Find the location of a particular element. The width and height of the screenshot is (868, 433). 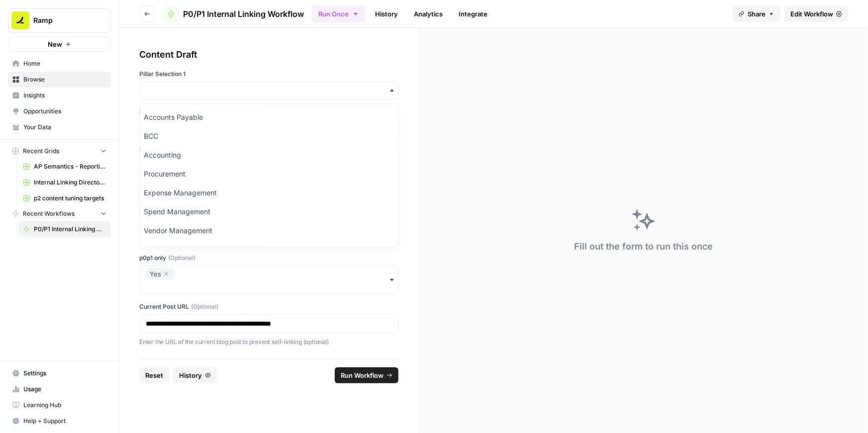

span: Share is located at coordinates (757, 14).